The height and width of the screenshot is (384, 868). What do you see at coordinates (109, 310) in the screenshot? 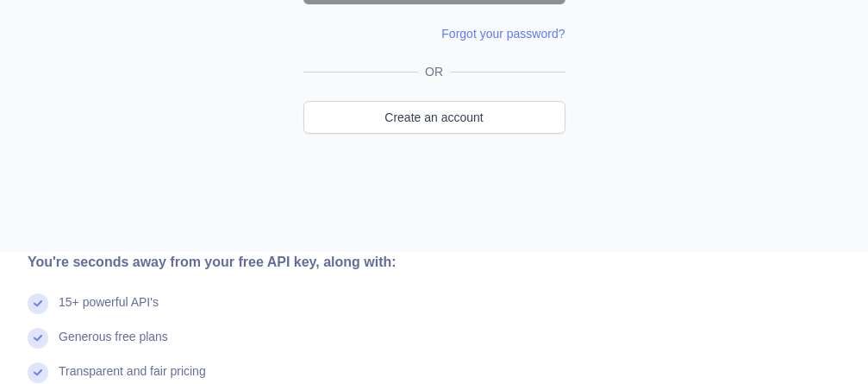
I see `div: 15+ powerful API's` at bounding box center [109, 310].